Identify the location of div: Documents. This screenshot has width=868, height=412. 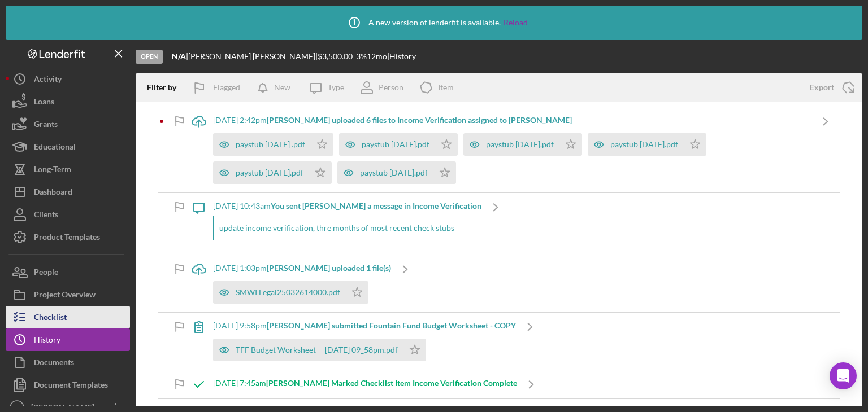
(54, 364).